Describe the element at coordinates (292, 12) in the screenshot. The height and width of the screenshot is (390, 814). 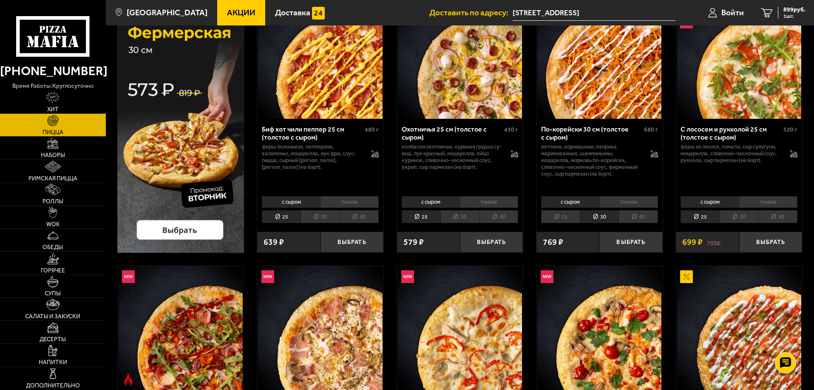
I see `span: Доставка` at that location.